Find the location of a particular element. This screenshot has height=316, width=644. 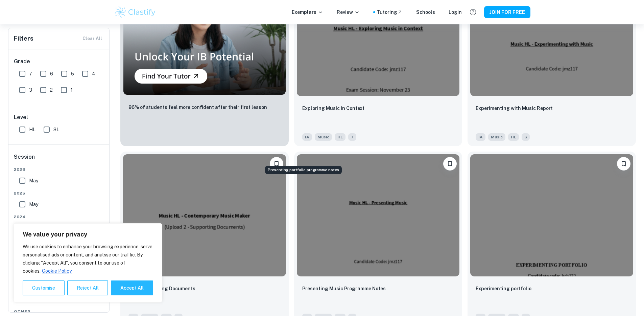

span: 2 is located at coordinates (52, 90).